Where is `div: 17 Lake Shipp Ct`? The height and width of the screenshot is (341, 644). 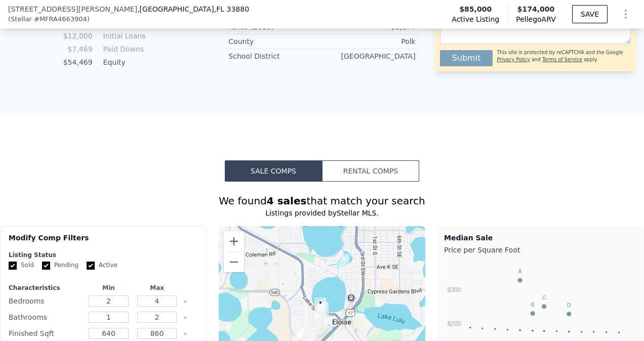
div: 17 Lake Shipp Ct is located at coordinates (320, 306).